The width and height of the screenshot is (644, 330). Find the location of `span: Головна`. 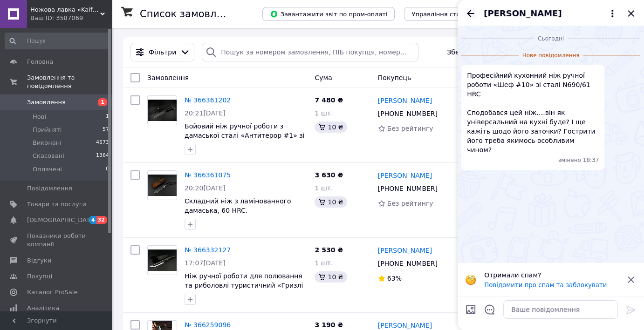

span: Головна is located at coordinates (40, 62).